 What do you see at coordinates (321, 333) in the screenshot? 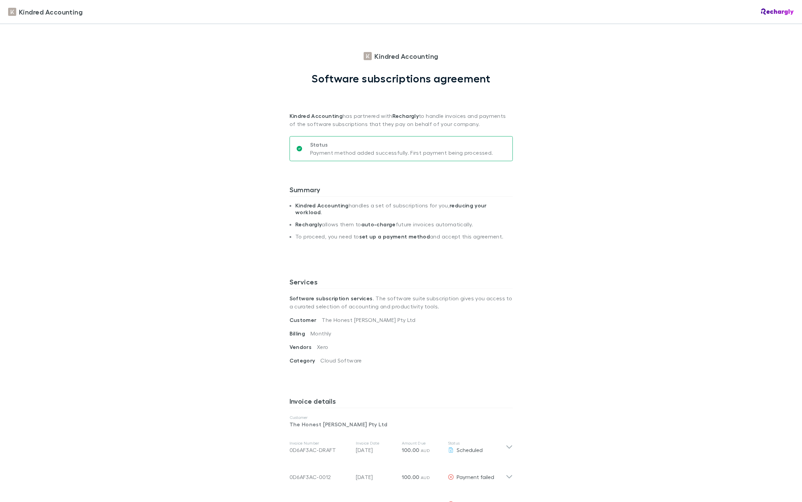
I see `span: Monthly` at bounding box center [321, 333].